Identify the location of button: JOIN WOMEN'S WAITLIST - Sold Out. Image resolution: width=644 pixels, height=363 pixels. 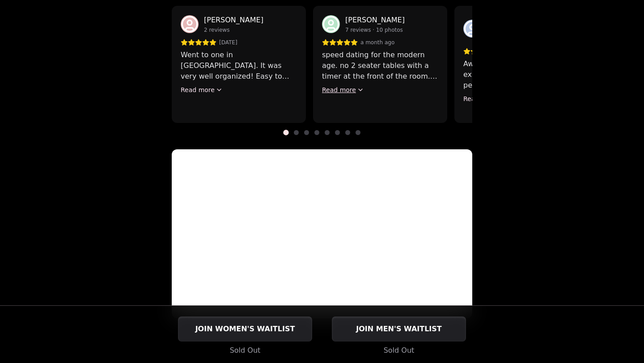
(245, 329).